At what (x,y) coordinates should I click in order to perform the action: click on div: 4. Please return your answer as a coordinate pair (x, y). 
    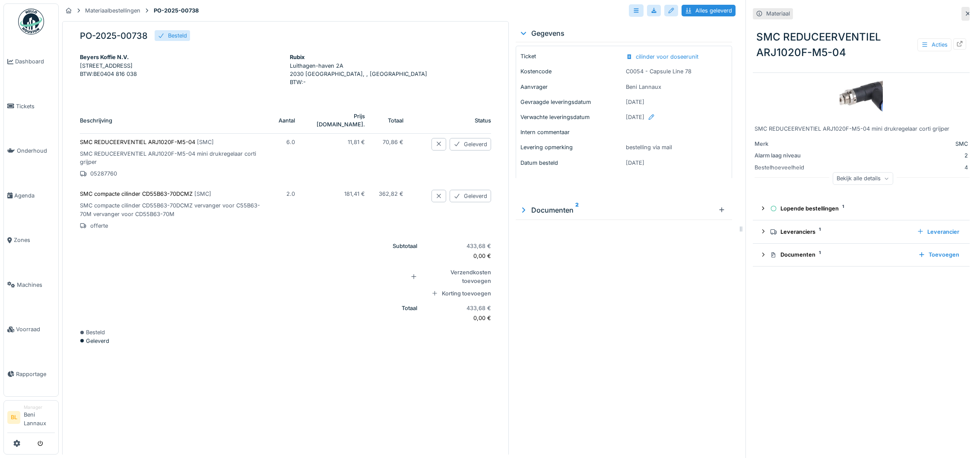
    Looking at the image, I should click on (896, 167).